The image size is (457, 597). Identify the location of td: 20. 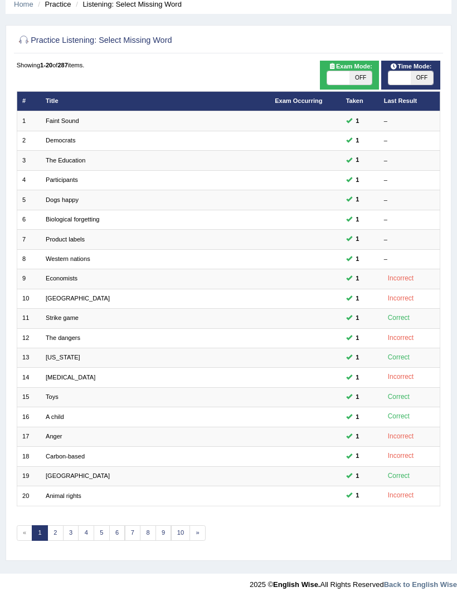
(28, 496).